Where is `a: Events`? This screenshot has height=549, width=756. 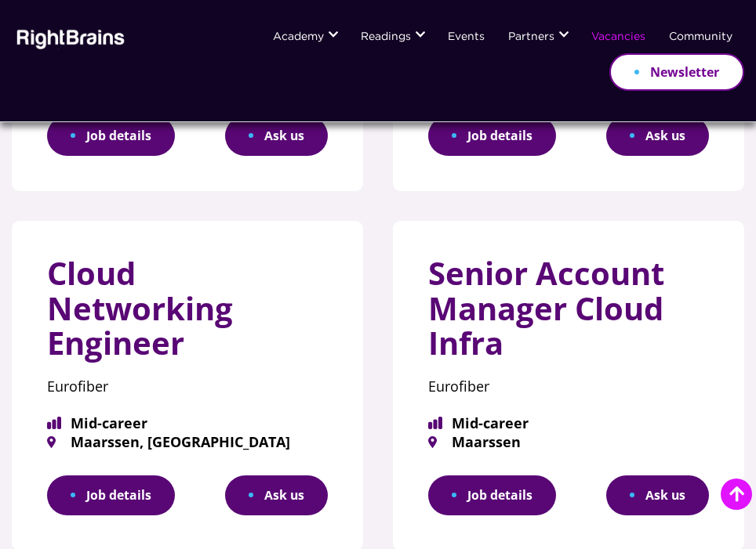
a: Events is located at coordinates (466, 38).